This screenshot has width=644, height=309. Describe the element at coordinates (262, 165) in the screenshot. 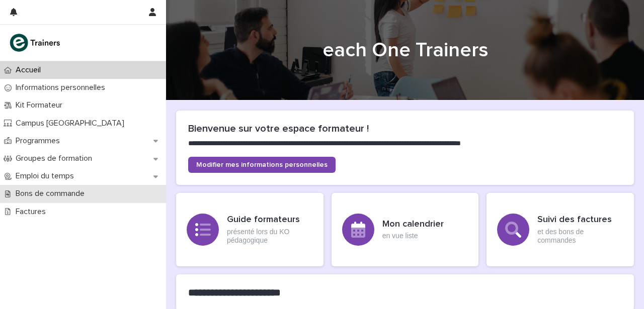

I see `a: Modifier mes informations personnelles` at that location.